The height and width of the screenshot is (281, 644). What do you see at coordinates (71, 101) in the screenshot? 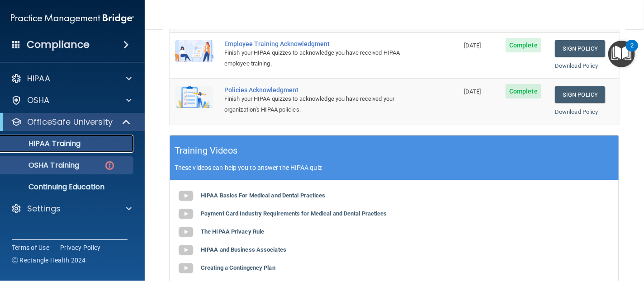
I see `a: OSHA` at bounding box center [71, 101].